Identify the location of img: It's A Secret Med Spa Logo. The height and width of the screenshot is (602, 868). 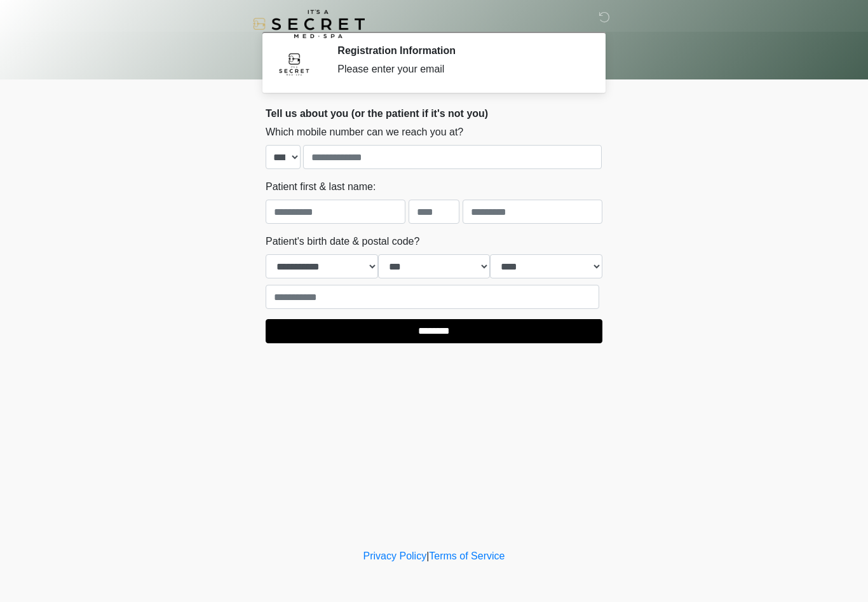
(309, 23).